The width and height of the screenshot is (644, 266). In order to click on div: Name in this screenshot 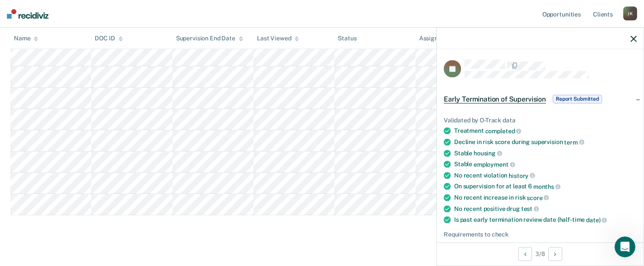, I will do `click(26, 38)`.